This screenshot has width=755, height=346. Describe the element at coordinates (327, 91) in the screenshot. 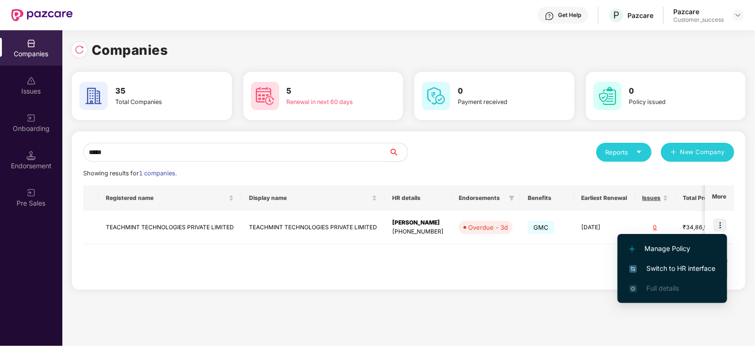

I see `h3: 5` at that location.